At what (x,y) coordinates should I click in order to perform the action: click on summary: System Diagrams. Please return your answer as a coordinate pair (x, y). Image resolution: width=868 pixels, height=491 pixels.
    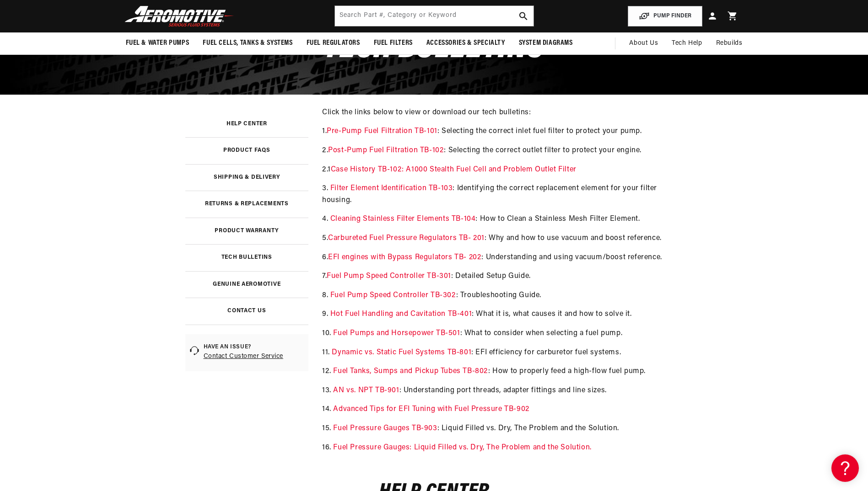
    Looking at the image, I should click on (546, 43).